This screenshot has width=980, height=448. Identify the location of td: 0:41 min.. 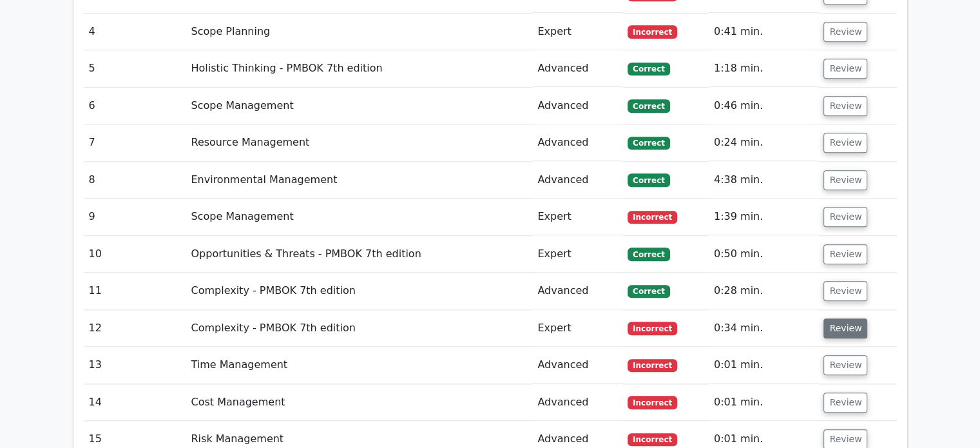
(764, 32).